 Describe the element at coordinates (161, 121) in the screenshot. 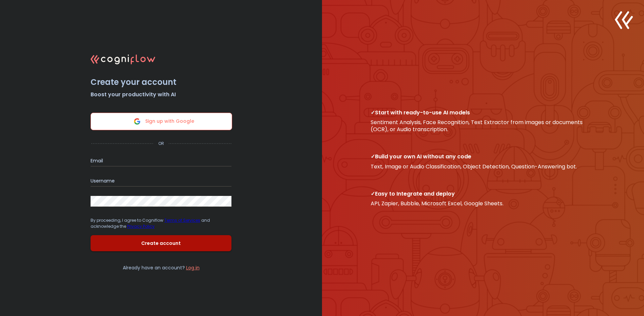

I see `div: Sign up with Google` at that location.